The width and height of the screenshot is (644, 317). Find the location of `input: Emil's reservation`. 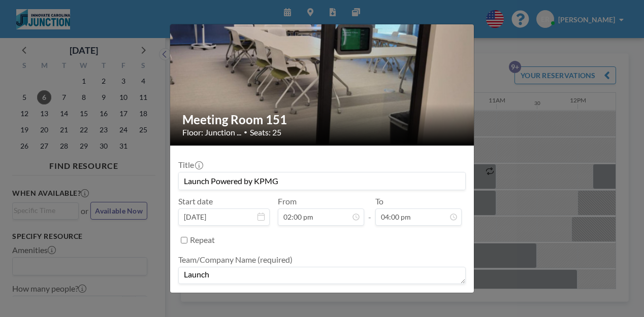

input: Emil's reservation is located at coordinates (322, 181).